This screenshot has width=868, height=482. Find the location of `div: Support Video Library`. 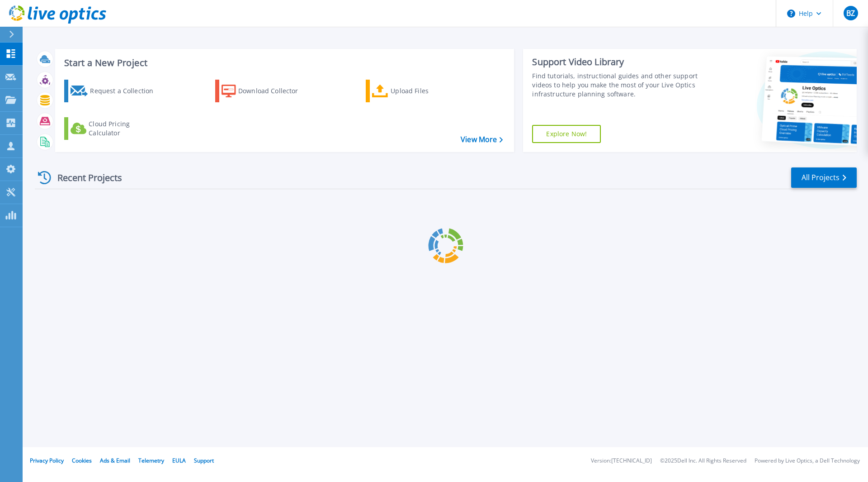

div: Support Video Library is located at coordinates (617, 62).